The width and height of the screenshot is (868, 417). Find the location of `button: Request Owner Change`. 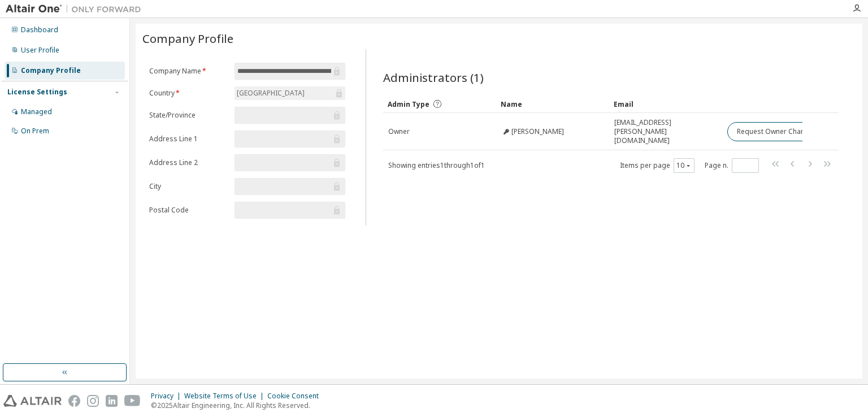

button: Request Owner Change is located at coordinates (774, 132).